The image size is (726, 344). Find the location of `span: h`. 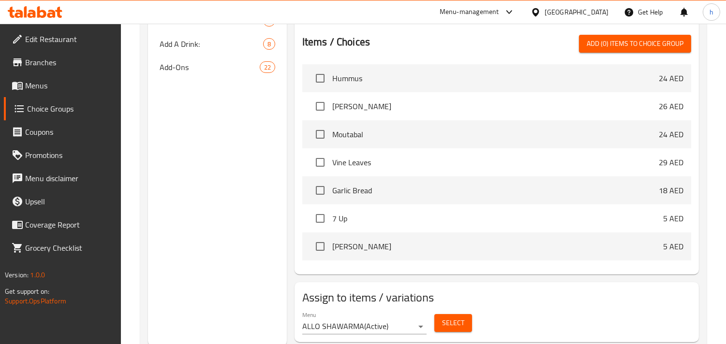

span: h is located at coordinates (711, 12).